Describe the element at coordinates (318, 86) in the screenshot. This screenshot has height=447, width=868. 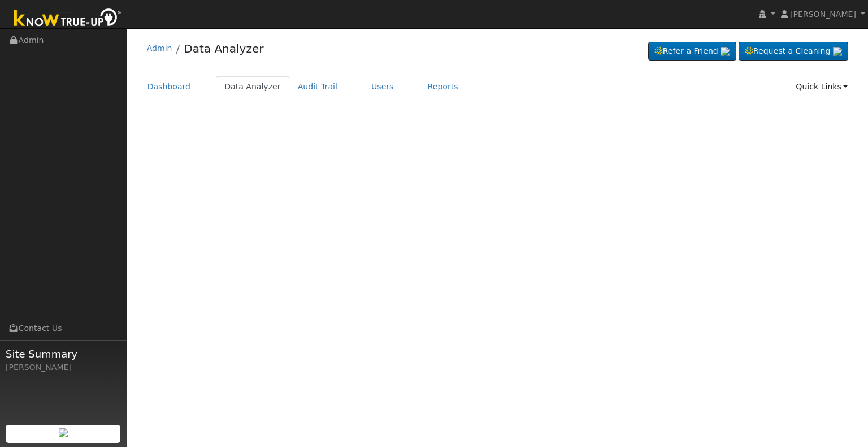
I see `a: Audit Trail` at that location.